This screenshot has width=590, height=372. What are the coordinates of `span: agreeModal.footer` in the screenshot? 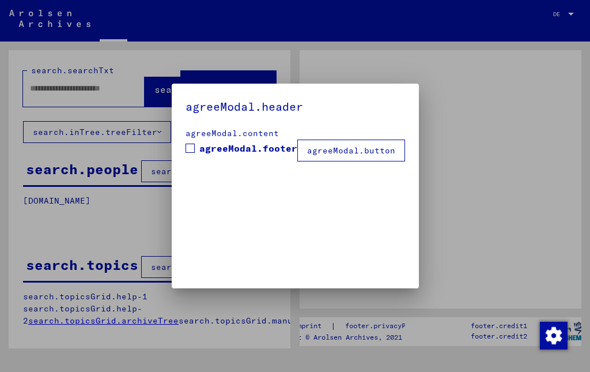 It's located at (248, 148).